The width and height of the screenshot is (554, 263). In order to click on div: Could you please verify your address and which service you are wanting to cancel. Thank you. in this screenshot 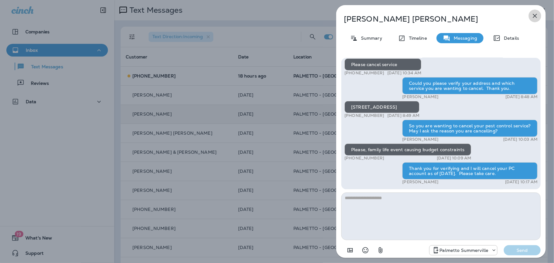, I will do `click(470, 86)`.